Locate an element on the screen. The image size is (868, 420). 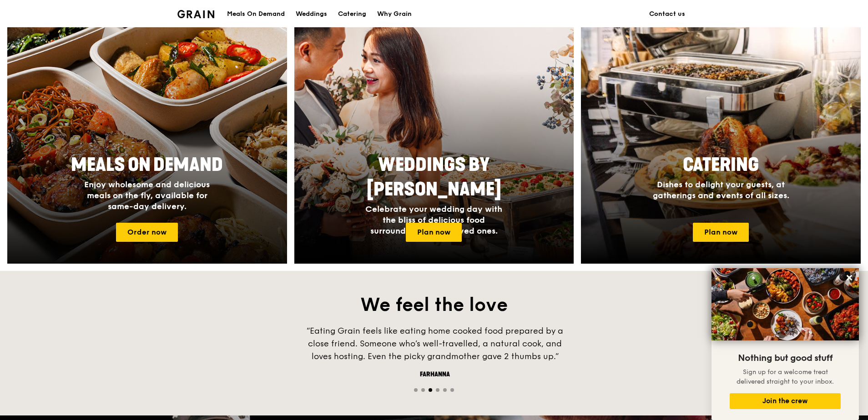
div: Weddings is located at coordinates (311, 14).